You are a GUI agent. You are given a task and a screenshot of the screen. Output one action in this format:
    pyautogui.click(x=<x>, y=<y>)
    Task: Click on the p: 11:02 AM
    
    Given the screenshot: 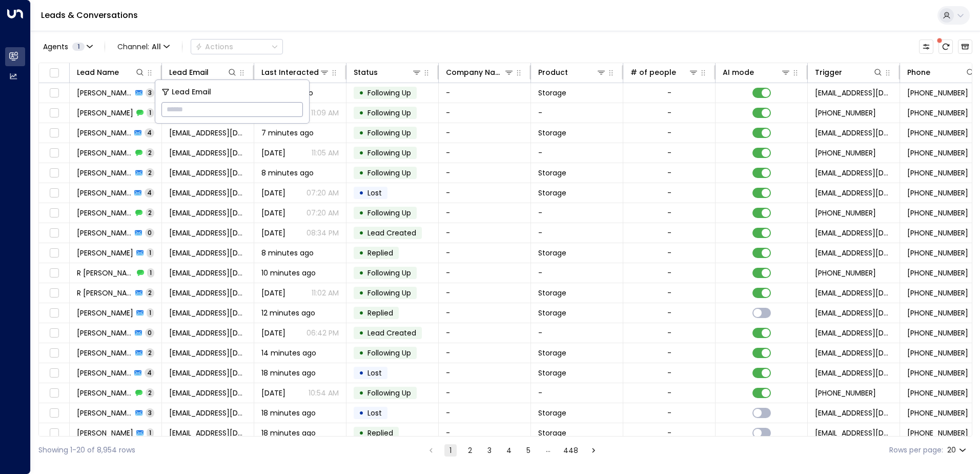 What is the action you would take?
    pyautogui.click(x=325, y=293)
    